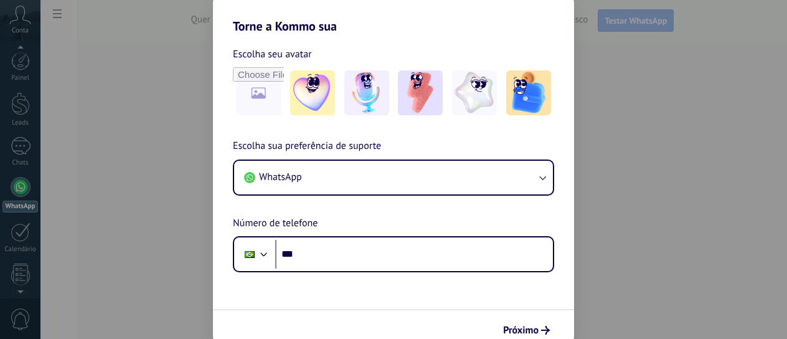 This screenshot has width=787, height=339. What do you see at coordinates (393, 177) in the screenshot?
I see `button: WhatsApp` at bounding box center [393, 177].